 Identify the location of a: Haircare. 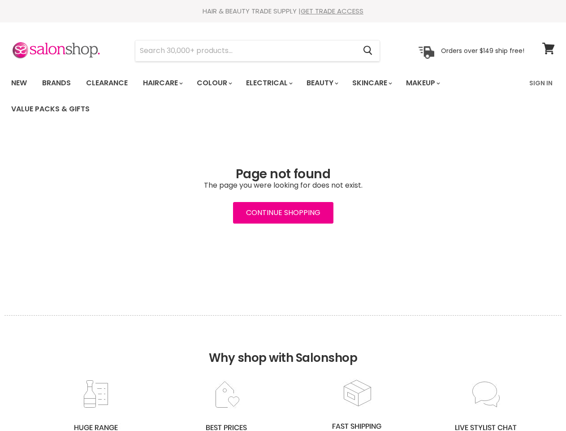
(162, 83).